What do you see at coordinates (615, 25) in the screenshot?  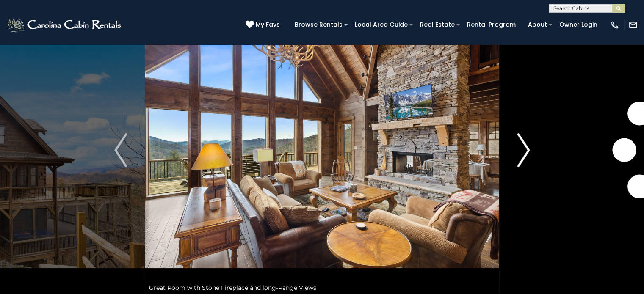 I see `img: phone-regular-white.png` at bounding box center [615, 25].